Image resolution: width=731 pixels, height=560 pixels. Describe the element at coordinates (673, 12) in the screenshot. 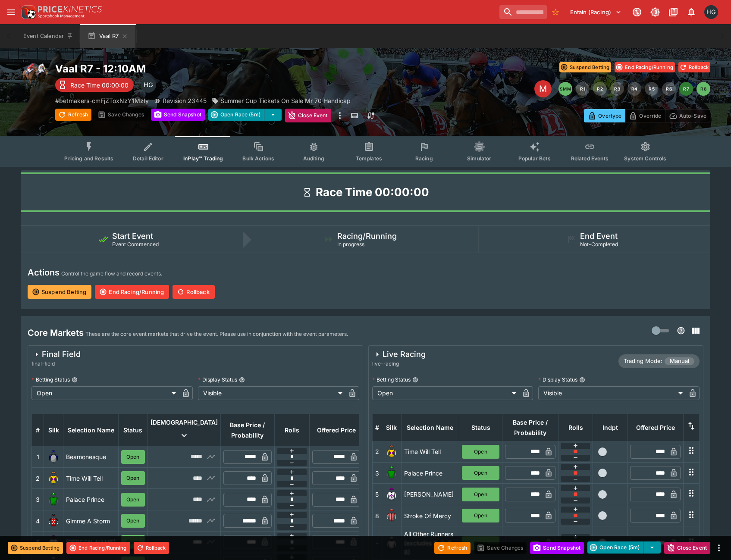

I see `button: Documentation` at that location.